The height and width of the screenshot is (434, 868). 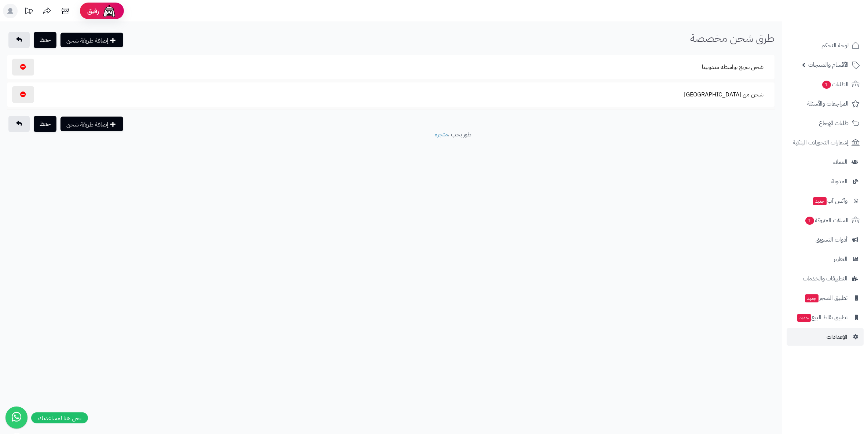 What do you see at coordinates (830, 201) in the screenshot?
I see `span: وآتس آب` at bounding box center [830, 201].